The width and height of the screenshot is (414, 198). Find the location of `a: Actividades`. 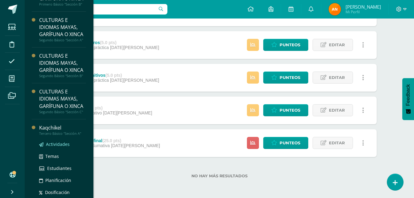

a: Actividades is located at coordinates (63, 144).